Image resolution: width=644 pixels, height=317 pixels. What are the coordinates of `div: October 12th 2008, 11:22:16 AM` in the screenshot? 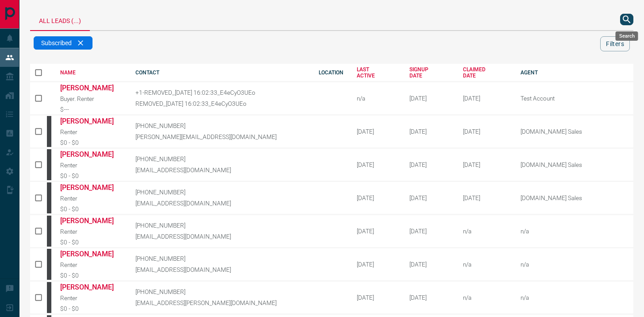 It's located at (430, 231).